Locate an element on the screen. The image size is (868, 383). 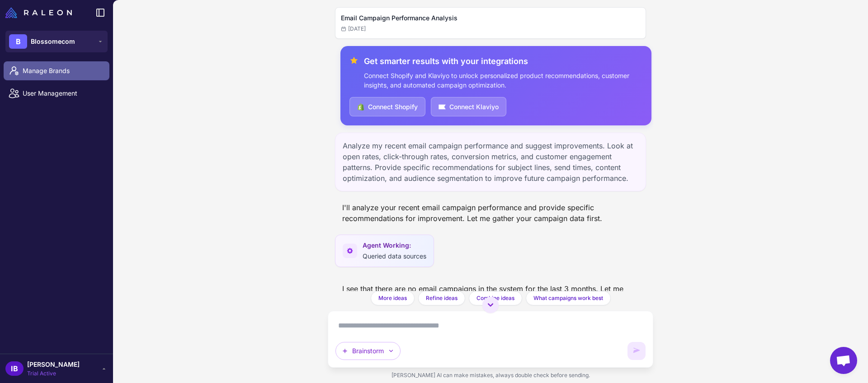
div: IB is located at coordinates (14, 369).